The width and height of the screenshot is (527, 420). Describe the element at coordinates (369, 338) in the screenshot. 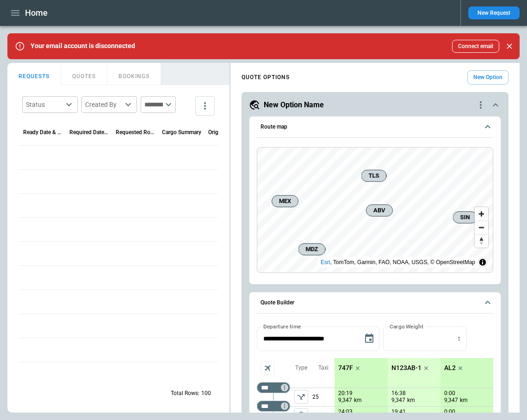

I see `button: Choose date, selected date is Sep 5, 2025` at that location.